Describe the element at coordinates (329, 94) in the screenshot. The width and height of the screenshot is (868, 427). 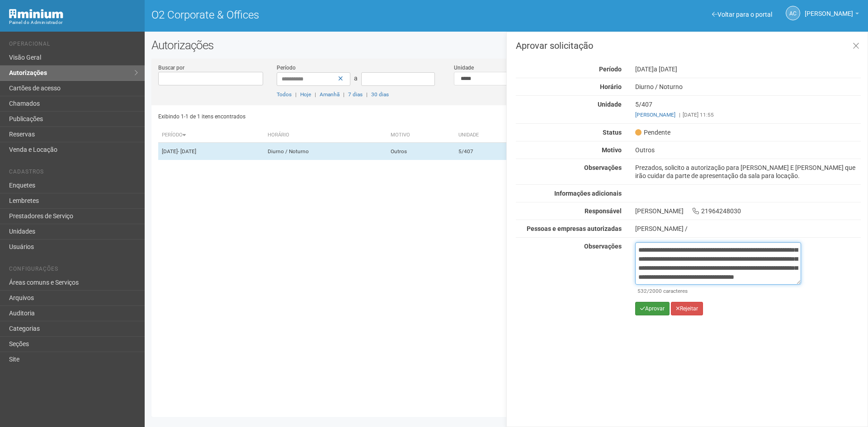
I see `a: Amanhã` at that location.